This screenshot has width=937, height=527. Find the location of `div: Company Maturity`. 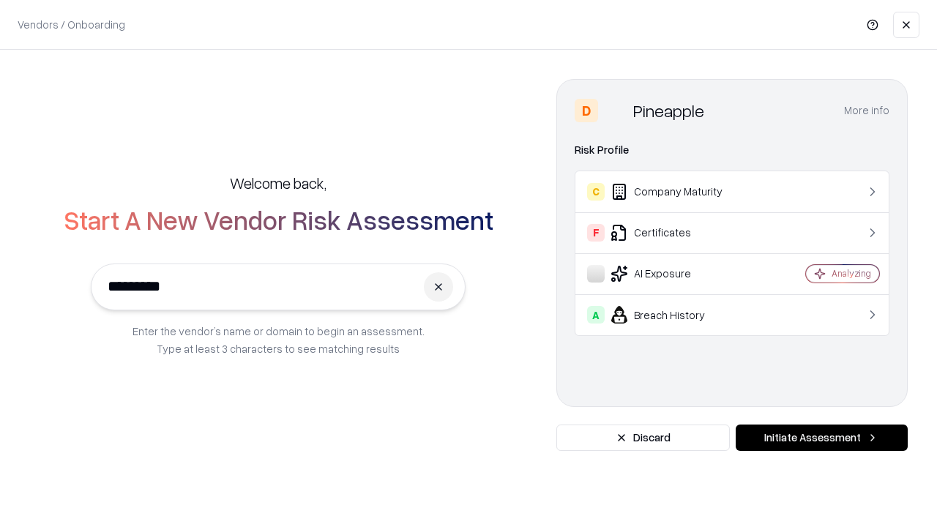

div: Company Maturity is located at coordinates (674, 192).